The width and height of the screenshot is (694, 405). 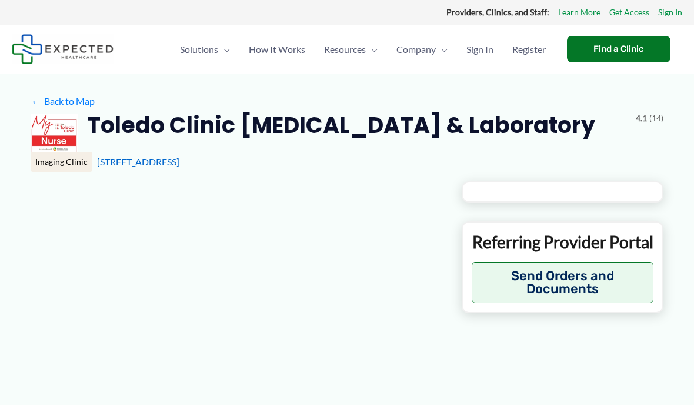 What do you see at coordinates (61, 162) in the screenshot?
I see `div: Imaging Clinic` at bounding box center [61, 162].